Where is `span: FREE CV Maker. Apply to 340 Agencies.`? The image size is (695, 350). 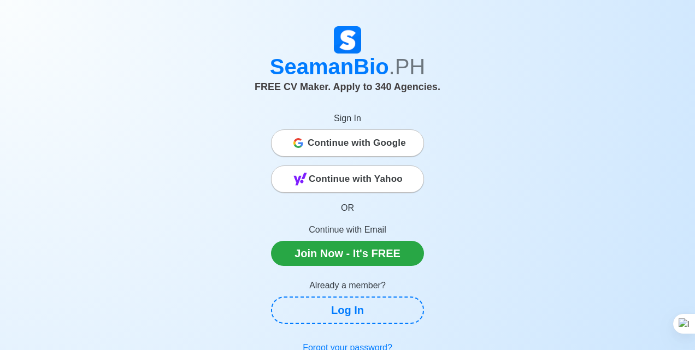 span: FREE CV Maker. Apply to 340 Agencies. is located at coordinates (348, 87).